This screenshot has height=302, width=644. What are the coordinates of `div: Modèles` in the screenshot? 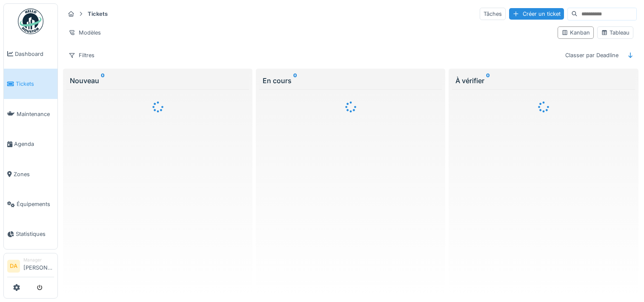 It's located at (84, 33).